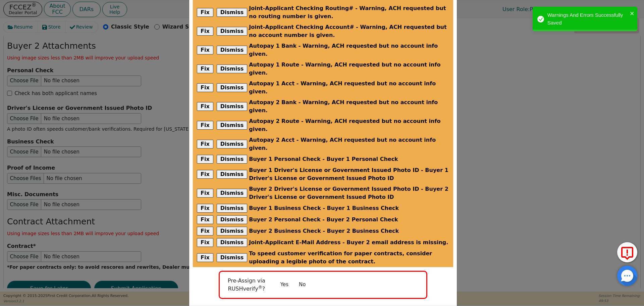  Describe the element at coordinates (349, 87) in the screenshot. I see `span: Autopay 1 Acct - Warning, ACH requested but no account info given.` at that location.